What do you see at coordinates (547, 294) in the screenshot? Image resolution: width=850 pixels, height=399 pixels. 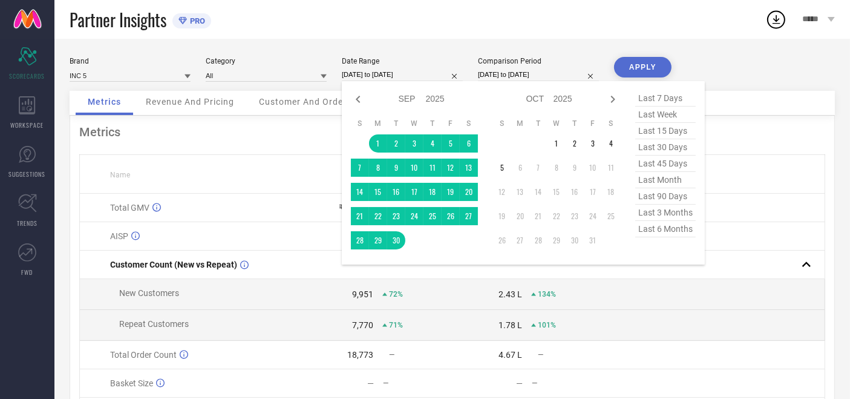 I see `span: 134%` at bounding box center [547, 294].